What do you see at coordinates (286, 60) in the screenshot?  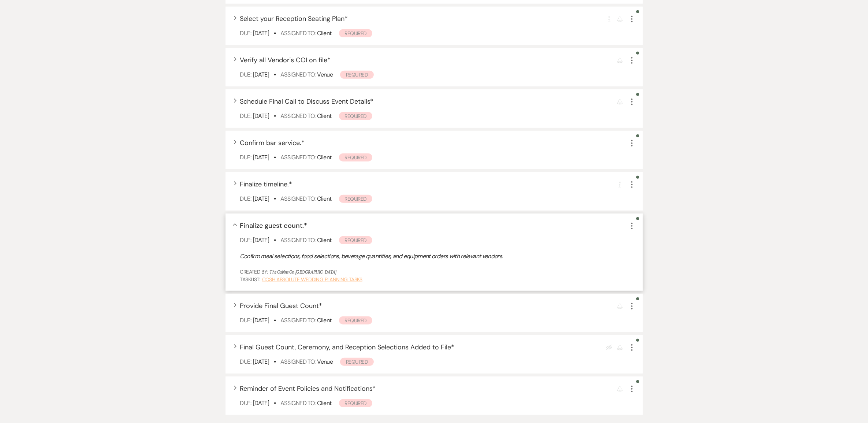 I see `button: Verify all Vendor's COI on file*` at bounding box center [286, 60].